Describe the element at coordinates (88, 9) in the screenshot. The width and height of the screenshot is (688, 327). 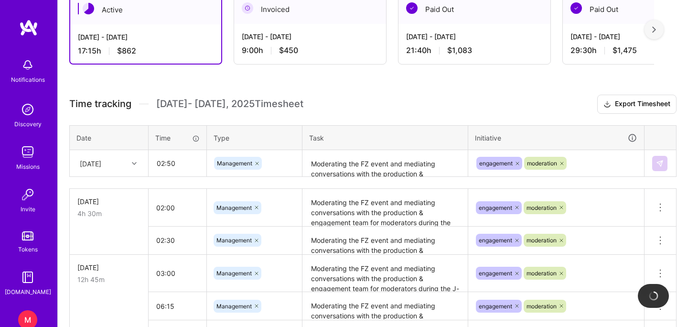
I see `img: Active` at that location.